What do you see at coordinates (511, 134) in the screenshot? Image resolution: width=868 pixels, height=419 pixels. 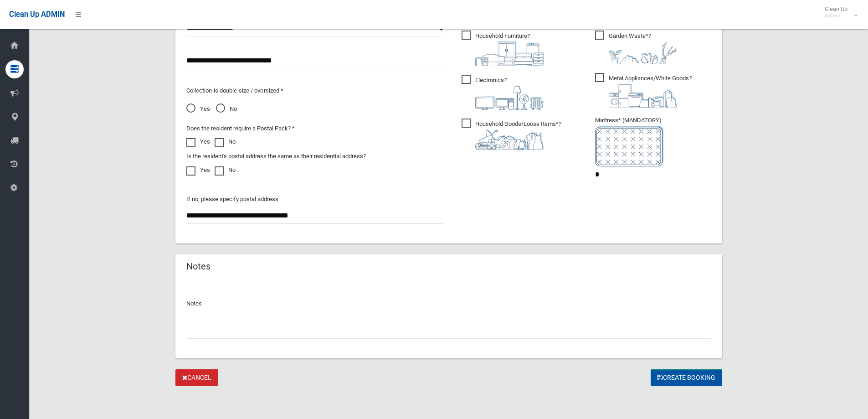 I see `span: Household Goods/Loose Items*` at bounding box center [511, 134].